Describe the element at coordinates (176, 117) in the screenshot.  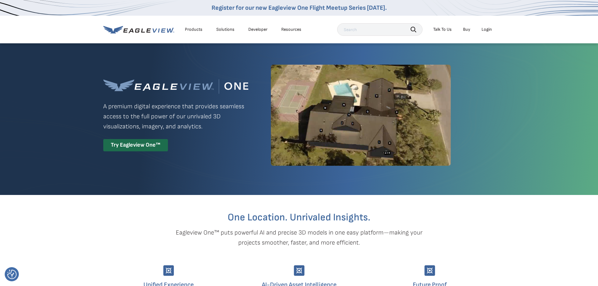
I see `p: A premium digital experience that provides seamless access to the full power of our unrivaled 3D ...` at that location.